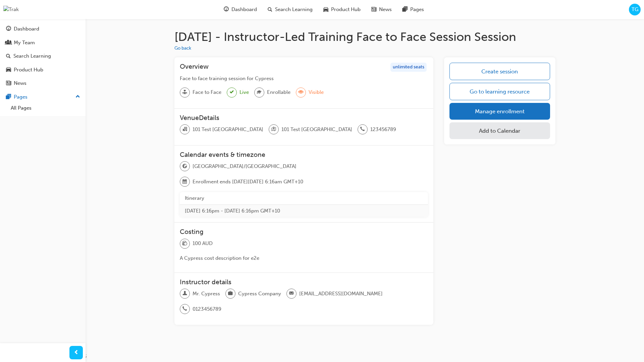 The width and height of the screenshot is (644, 362). What do you see at coordinates (227, 78) in the screenshot?
I see `span: Face to face training session for Cypress` at bounding box center [227, 78].